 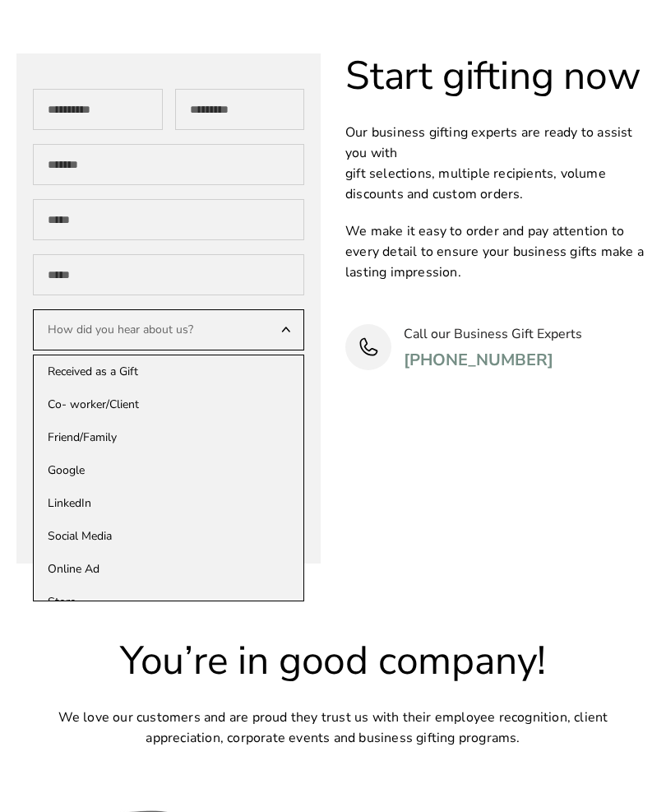 I want to click on h2: Start gifting now, so click(x=498, y=75).